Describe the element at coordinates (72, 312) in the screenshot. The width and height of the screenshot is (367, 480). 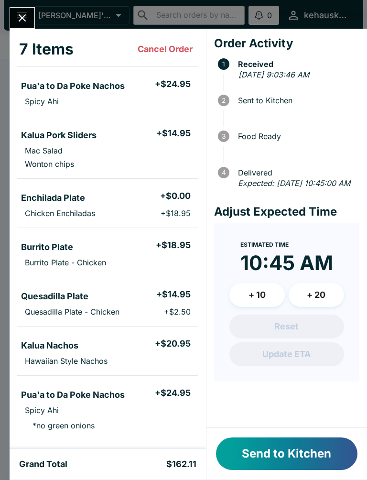
I see `p: Quesadilla Plate - Chicken` at that location.